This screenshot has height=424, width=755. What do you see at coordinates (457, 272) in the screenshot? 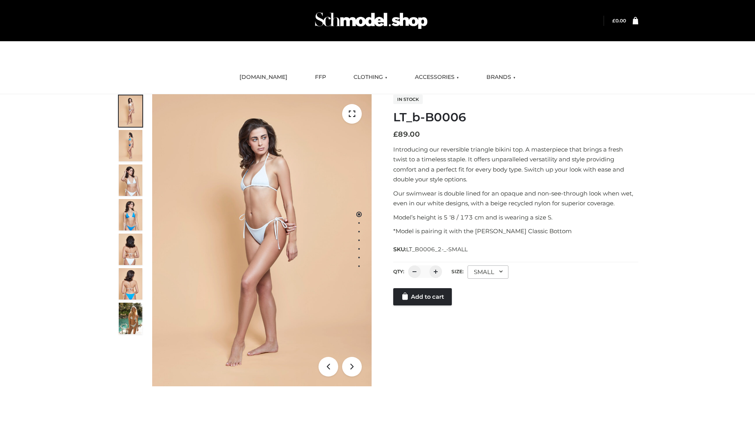
I see `label: Size:` at bounding box center [457, 272].